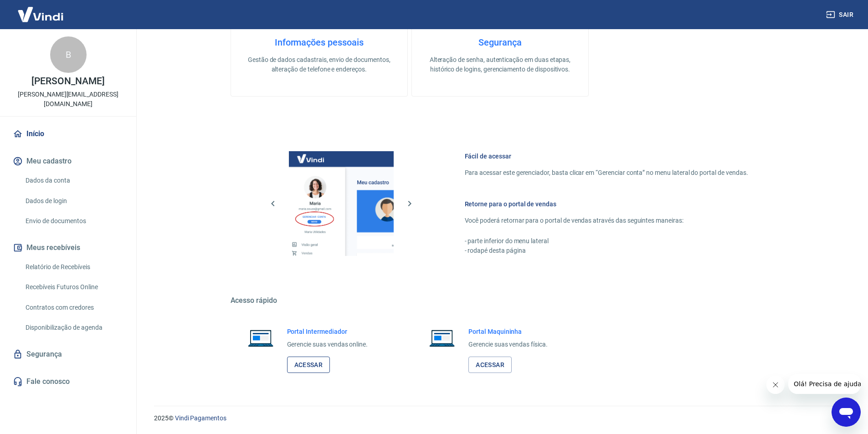 The height and width of the screenshot is (434, 868). What do you see at coordinates (73, 328) in the screenshot?
I see `a: Disponibilização de agenda` at bounding box center [73, 328].